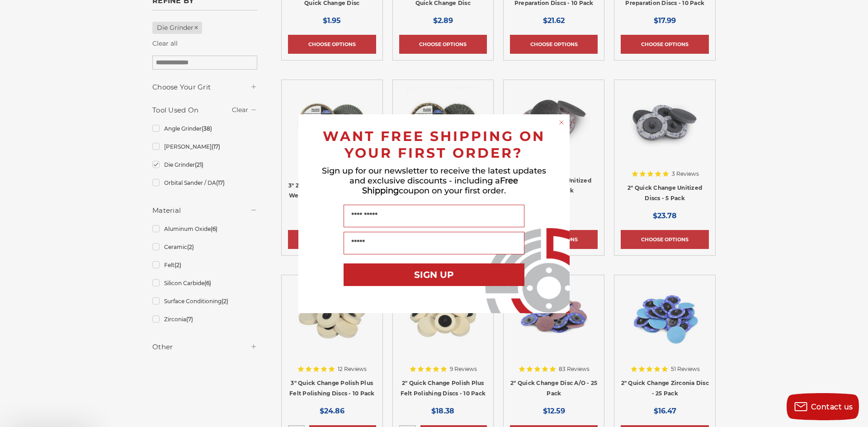 The image size is (868, 427). Describe the element at coordinates (823, 407) in the screenshot. I see `button: Contact us` at that location.